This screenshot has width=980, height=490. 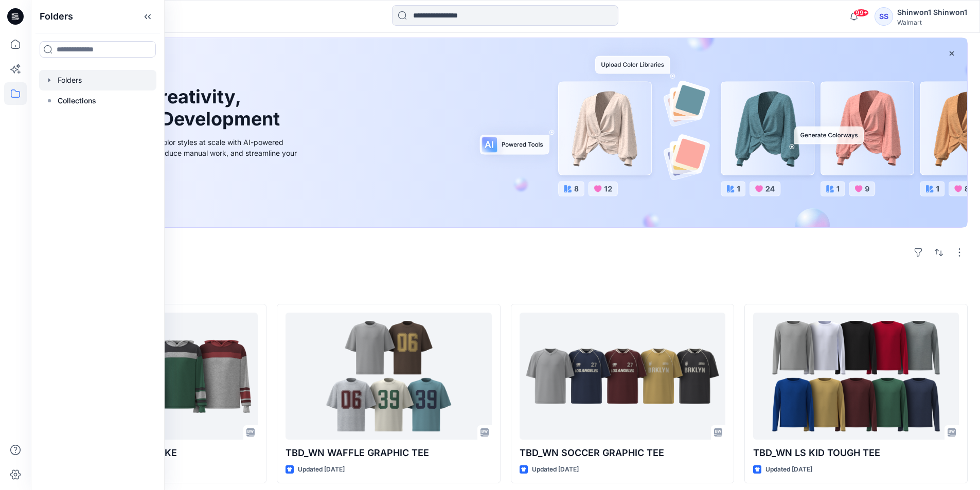 What do you see at coordinates (861, 13) in the screenshot?
I see `span: 99+` at bounding box center [861, 13].